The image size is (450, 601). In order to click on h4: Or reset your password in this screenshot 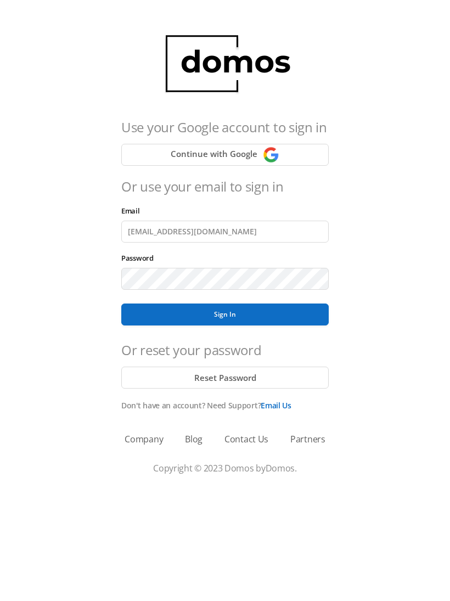, I will do `click(225, 350)`.